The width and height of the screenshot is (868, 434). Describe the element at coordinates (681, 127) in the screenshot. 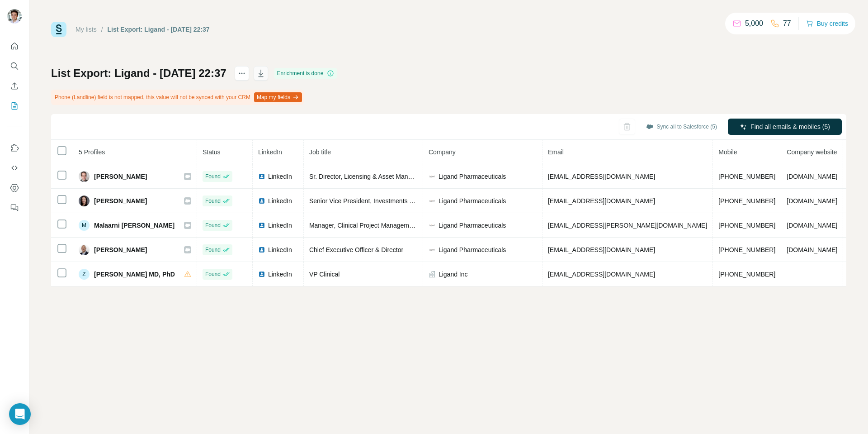

I see `button: Sync all to Salesforce (5)` at that location.